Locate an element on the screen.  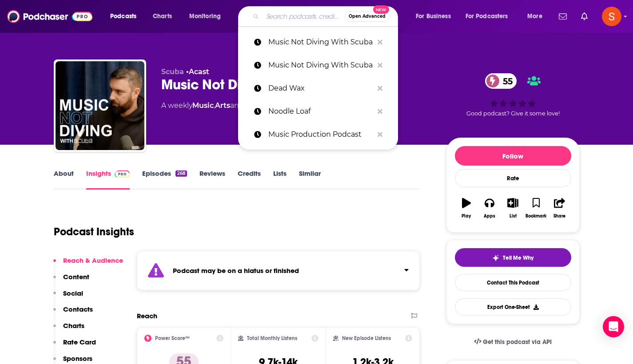
span: Good podcast? Give it some love! is located at coordinates (513, 113).